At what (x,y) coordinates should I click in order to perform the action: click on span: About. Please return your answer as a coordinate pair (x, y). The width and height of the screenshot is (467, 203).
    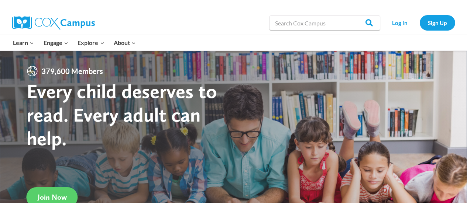
    Looking at the image, I should click on (125, 43).